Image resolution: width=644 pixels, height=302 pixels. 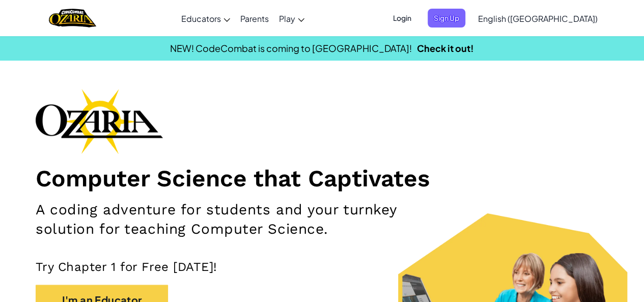 I want to click on button: Login, so click(x=402, y=18).